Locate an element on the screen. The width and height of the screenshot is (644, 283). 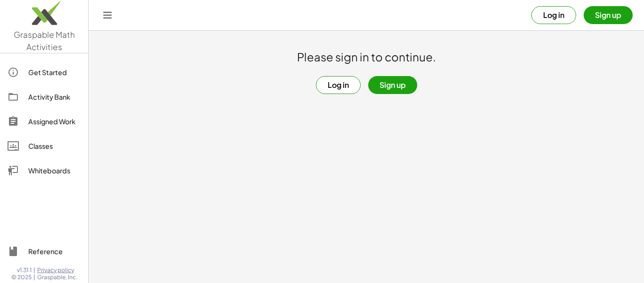
span: Graspable, Inc. is located at coordinates (57, 277).